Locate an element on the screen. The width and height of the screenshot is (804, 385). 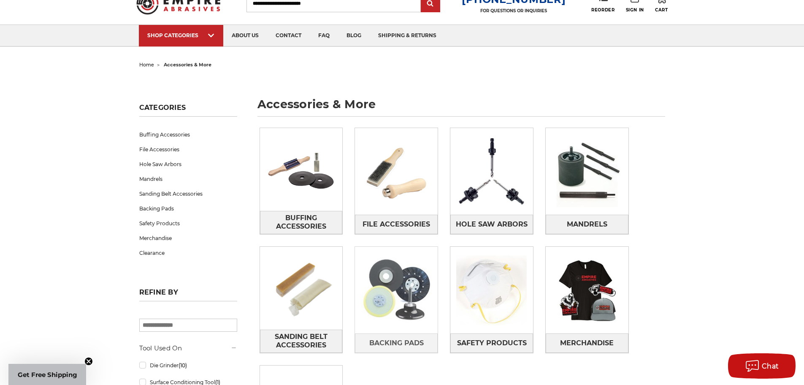
h5: Refine by is located at coordinates (188, 294).